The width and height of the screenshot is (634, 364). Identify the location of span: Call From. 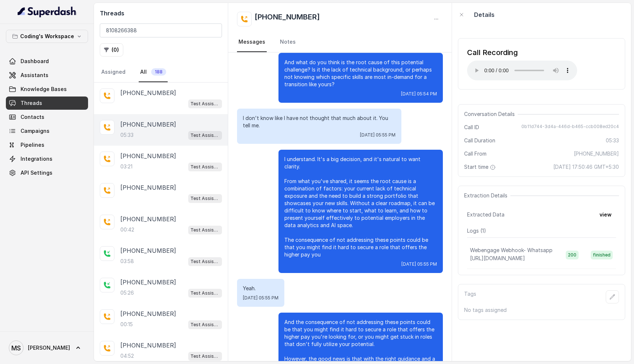
(476, 154).